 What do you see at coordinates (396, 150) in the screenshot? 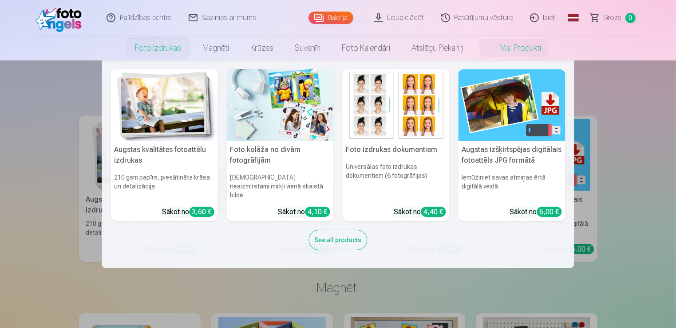
I see `h5: Foto izdrukas dokumentiem` at bounding box center [396, 150].